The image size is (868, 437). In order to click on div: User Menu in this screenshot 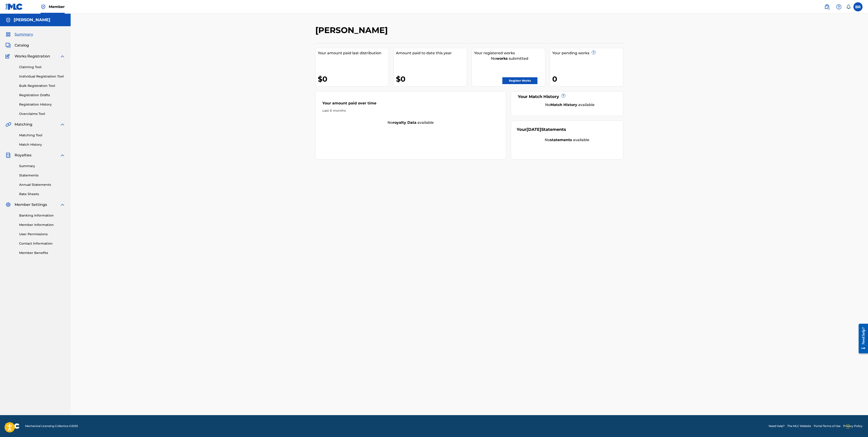, I will do `click(858, 7)`.